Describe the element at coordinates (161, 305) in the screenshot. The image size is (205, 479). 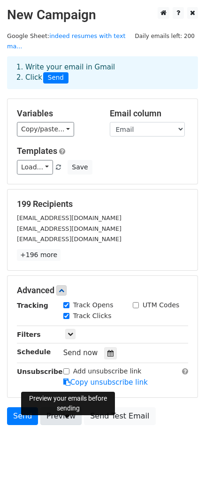
I see `label: UTM Codes` at that location.